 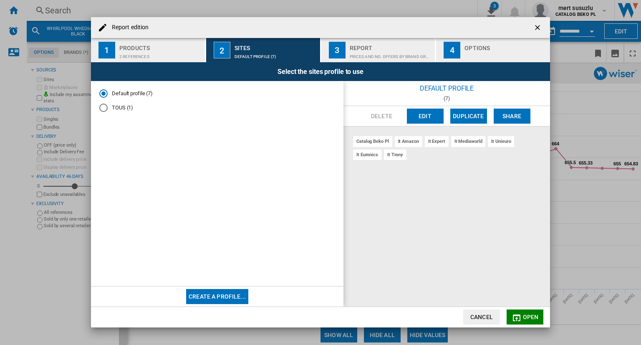 What do you see at coordinates (222, 50) in the screenshot?
I see `div: 2` at bounding box center [222, 50].